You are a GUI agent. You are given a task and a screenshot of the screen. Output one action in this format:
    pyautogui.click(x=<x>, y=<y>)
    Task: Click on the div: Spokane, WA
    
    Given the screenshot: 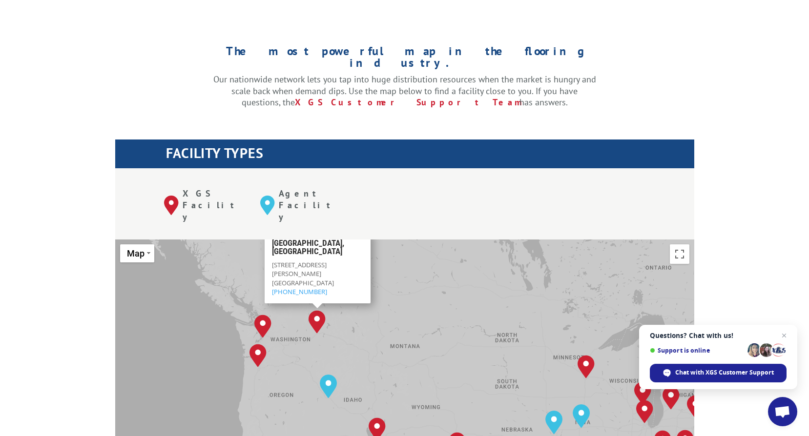 What is the action you would take?
    pyautogui.click(x=317, y=322)
    